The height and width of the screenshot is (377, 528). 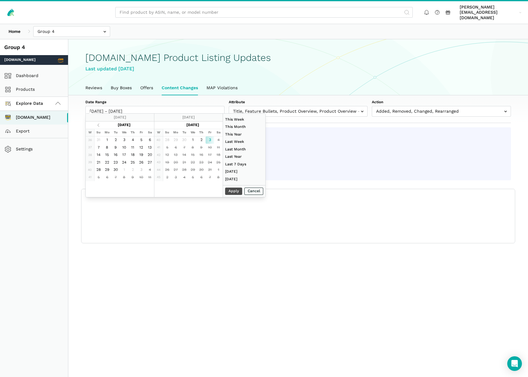 What do you see at coordinates (124, 155) in the screenshot?
I see `td: 17` at bounding box center [124, 155].